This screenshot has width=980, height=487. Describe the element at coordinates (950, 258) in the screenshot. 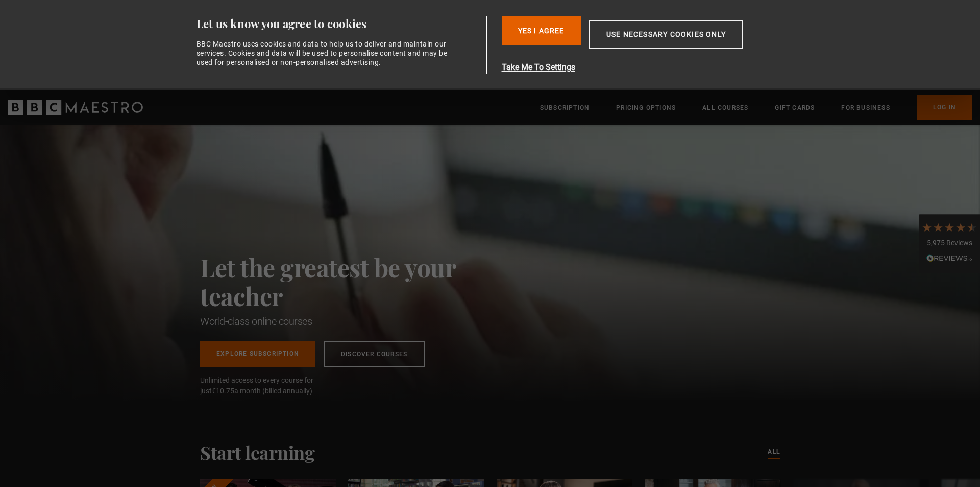

I see `img: REVIEWS.io` at that location.